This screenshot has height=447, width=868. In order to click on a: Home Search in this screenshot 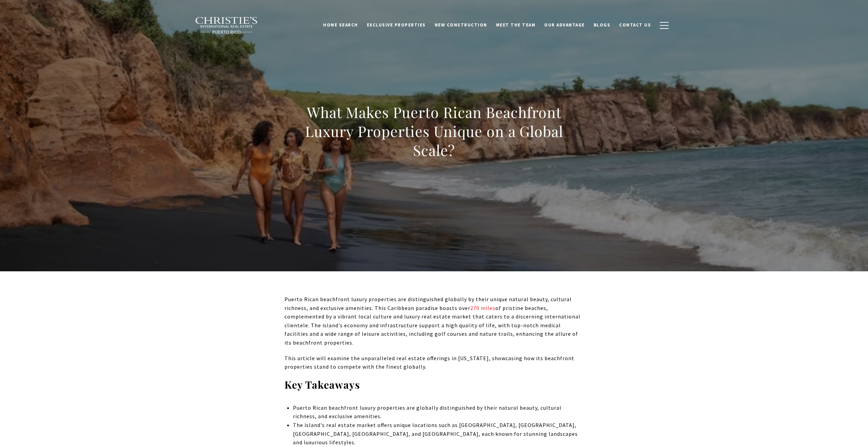, I will do `click(341, 25)`.